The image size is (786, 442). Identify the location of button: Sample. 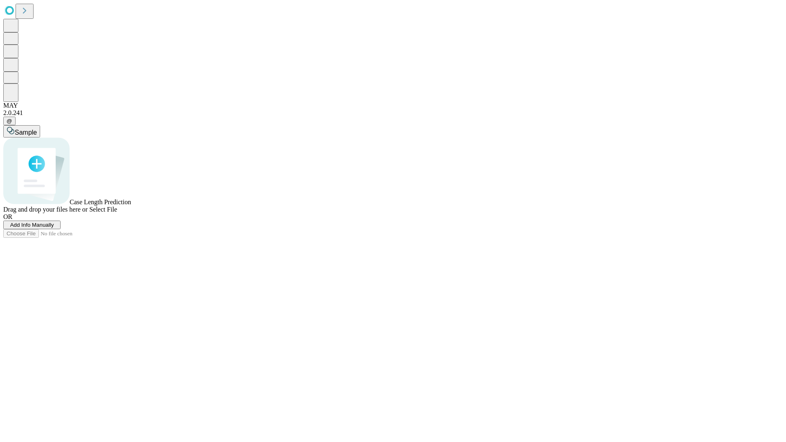
(22, 131).